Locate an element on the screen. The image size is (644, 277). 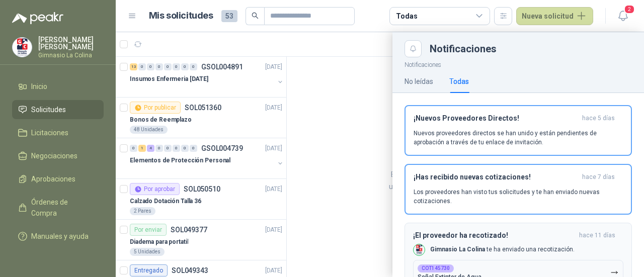
span: hace 11 días is located at coordinates (597, 236).